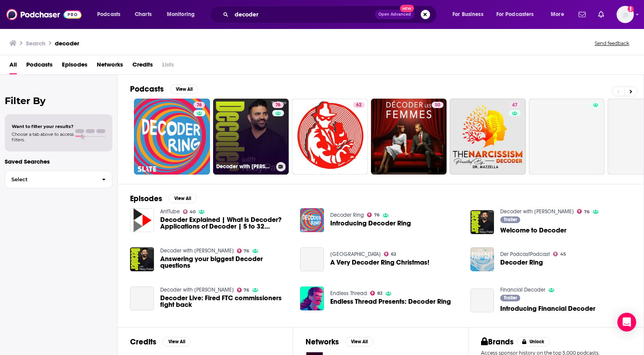 The height and width of the screenshot is (355, 644). I want to click on img: Podchaser - Follow, Share and Rate Podcasts, so click(44, 14).